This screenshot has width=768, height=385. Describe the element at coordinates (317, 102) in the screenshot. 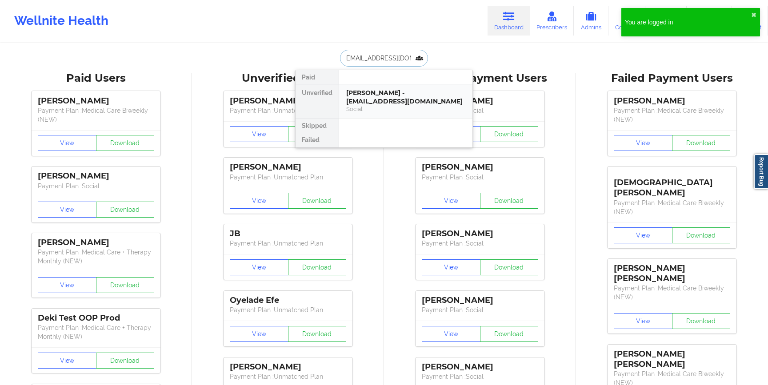

I see `div: Unverified` at that location.